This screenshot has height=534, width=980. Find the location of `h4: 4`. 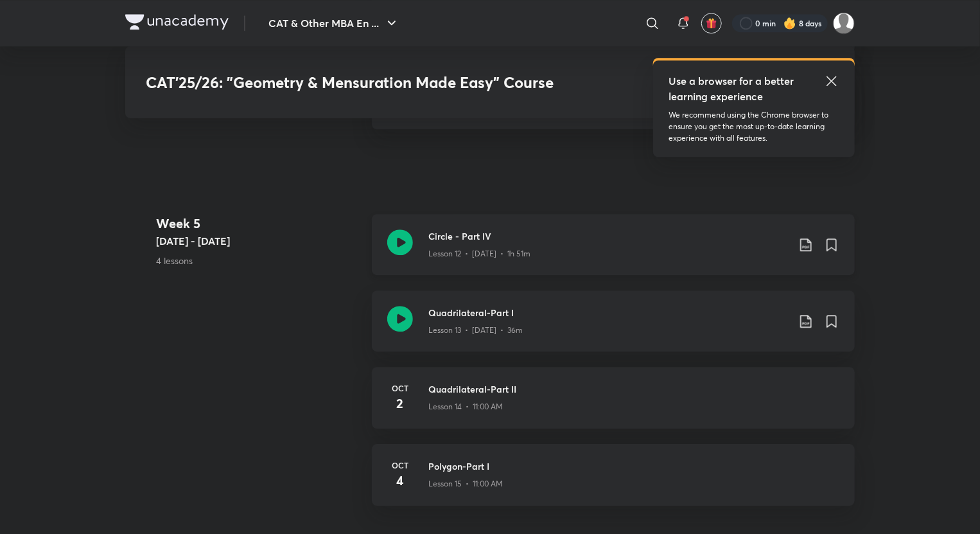

h4: 4 is located at coordinates (400, 480).